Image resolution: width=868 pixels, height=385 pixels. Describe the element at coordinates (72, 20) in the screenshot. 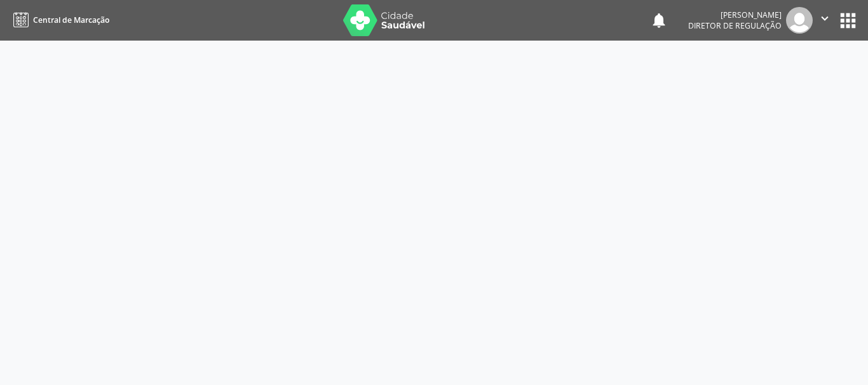

I see `span: Central de Marcação` at that location.